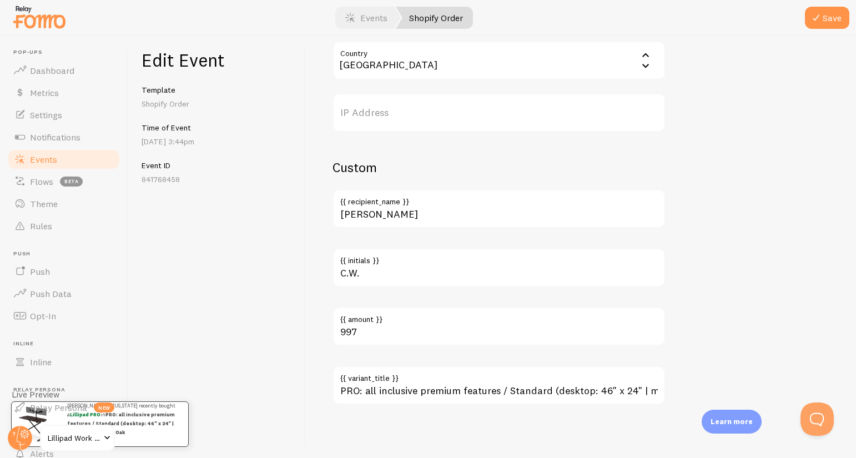 This screenshot has height=458, width=856. What do you see at coordinates (51, 294) in the screenshot?
I see `span: Push Data` at bounding box center [51, 294].